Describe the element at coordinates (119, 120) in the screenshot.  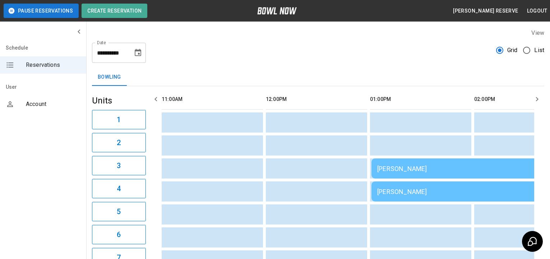
I see `h6: 1` at that location.